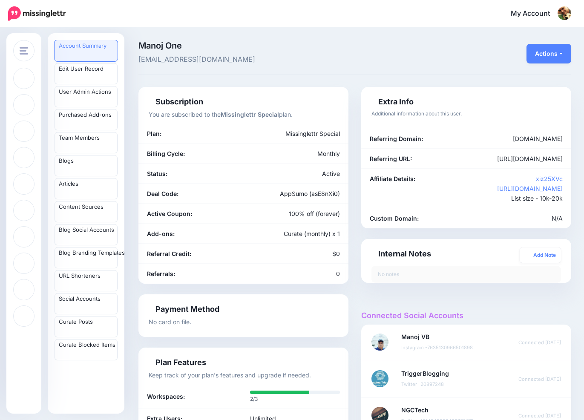 This screenshot has height=420, width=584. What do you see at coordinates (249, 114) in the screenshot?
I see `b: Missinglettr Special` at bounding box center [249, 114].